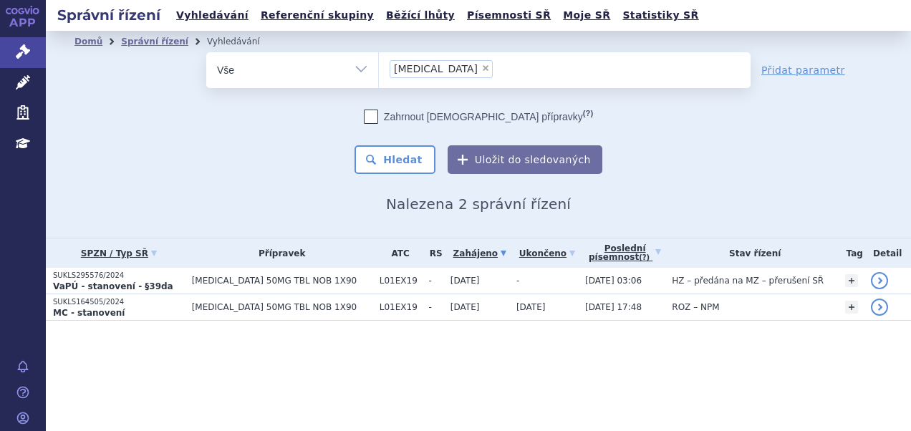 The height and width of the screenshot is (431, 911). Describe the element at coordinates (279, 253) in the screenshot. I see `th: Přípravek` at that location.